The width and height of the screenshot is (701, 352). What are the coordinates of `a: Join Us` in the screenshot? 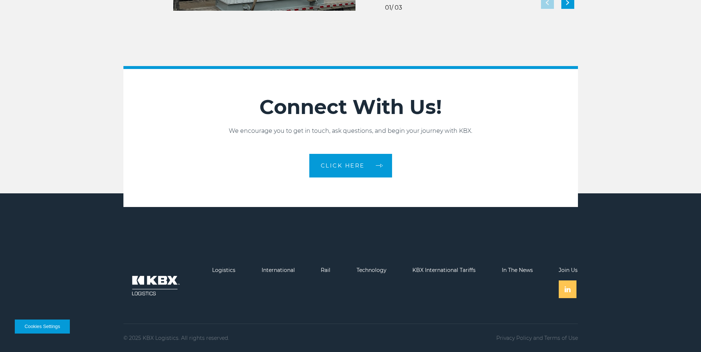 It's located at (568, 270).